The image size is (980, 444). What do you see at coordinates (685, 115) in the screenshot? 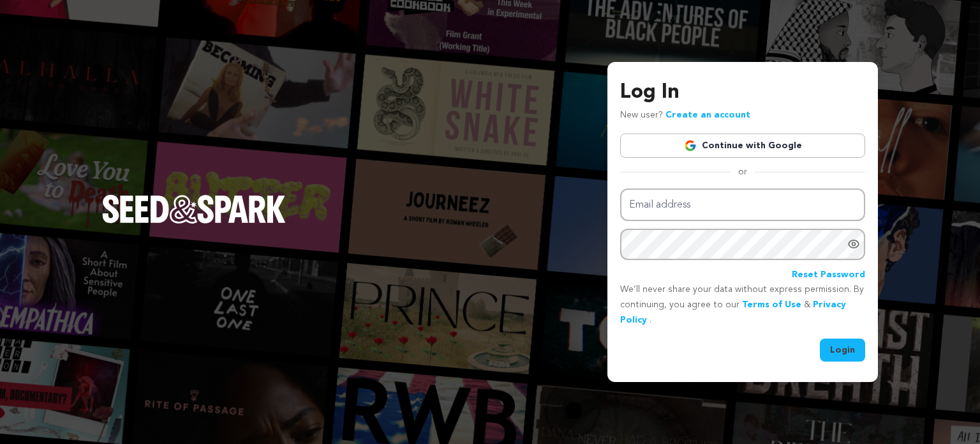
I see `p: New user?` at bounding box center [685, 115].